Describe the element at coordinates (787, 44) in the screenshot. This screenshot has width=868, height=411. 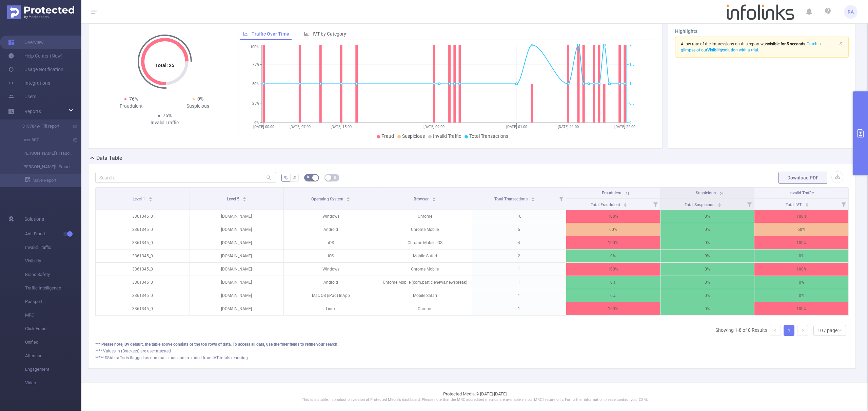
I see `b: visible for 5 seconds` at that location.